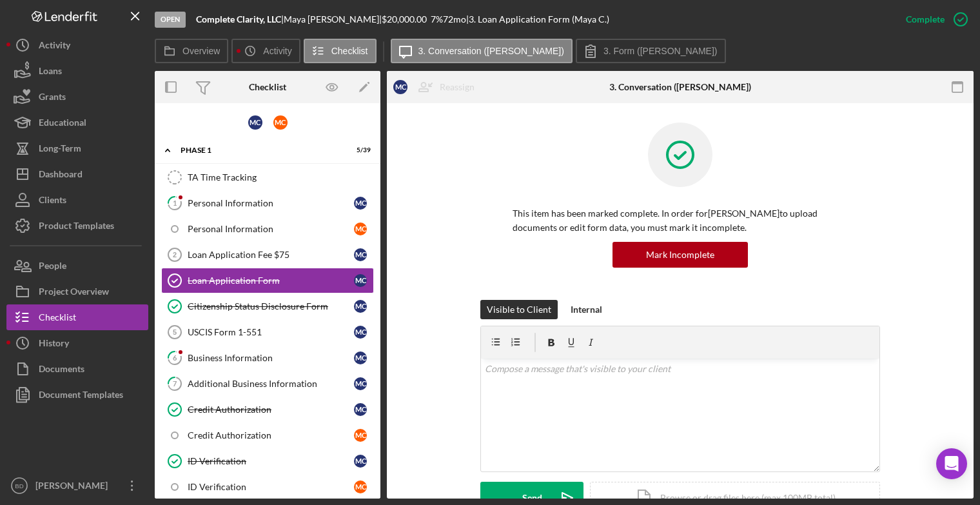 The height and width of the screenshot is (505, 980). What do you see at coordinates (54, 46) in the screenshot?
I see `div: Activity` at bounding box center [54, 46].